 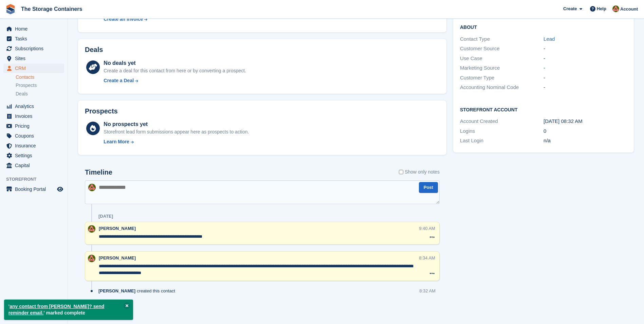 What do you see at coordinates (116, 141) in the screenshot?
I see `div: Learn More` at bounding box center [116, 141].